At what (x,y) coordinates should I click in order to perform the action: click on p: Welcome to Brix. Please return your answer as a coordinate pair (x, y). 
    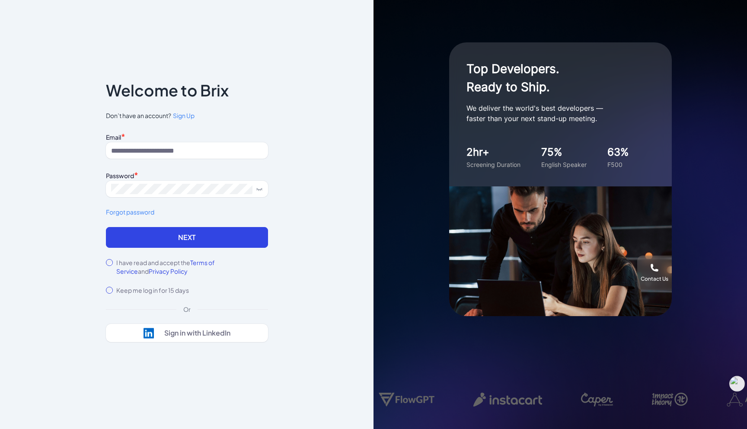
    Looking at the image, I should click on (167, 90).